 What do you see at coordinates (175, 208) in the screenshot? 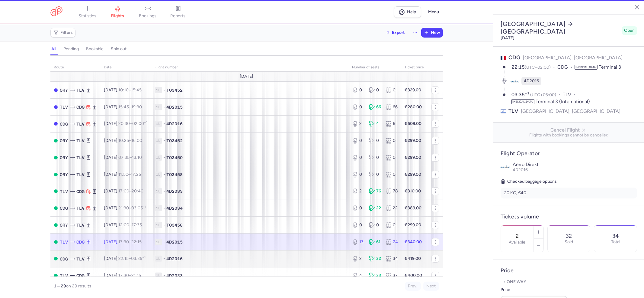
I see `span: 4D2034` at bounding box center [175, 208].